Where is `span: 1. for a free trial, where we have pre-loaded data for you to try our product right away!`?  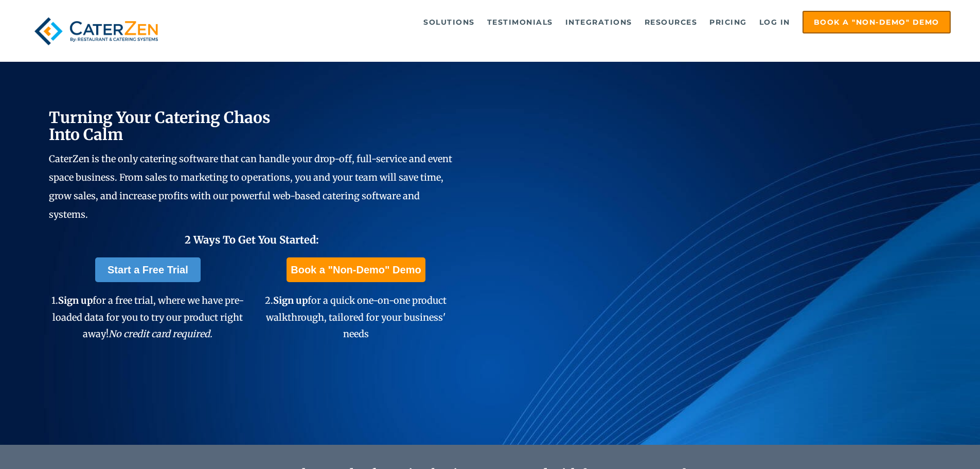
span: 1. for a free trial, where we have pre-loaded data for you to try our product right away! is located at coordinates (148, 317).